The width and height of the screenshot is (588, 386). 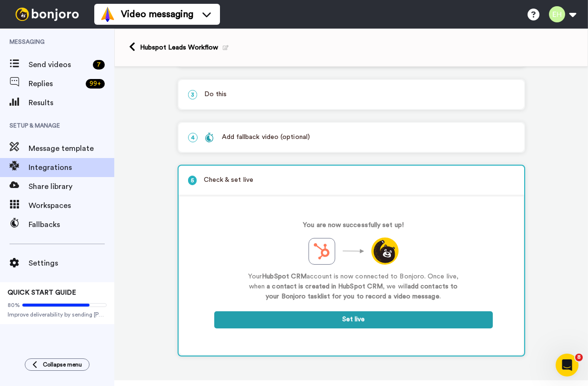 What do you see at coordinates (72, 225) in the screenshot?
I see `span: Fallbacks` at bounding box center [72, 225].